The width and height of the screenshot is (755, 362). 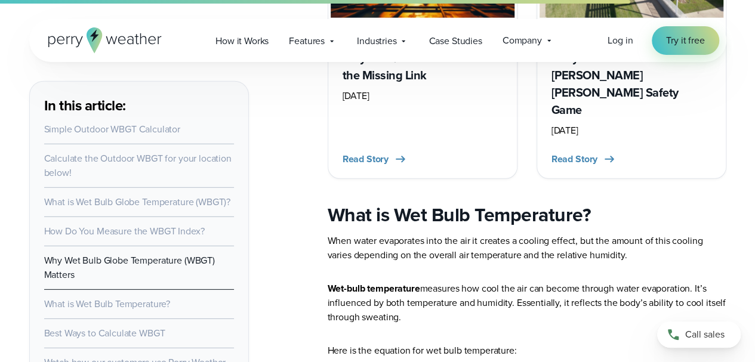 I want to click on span: How it Works, so click(x=242, y=41).